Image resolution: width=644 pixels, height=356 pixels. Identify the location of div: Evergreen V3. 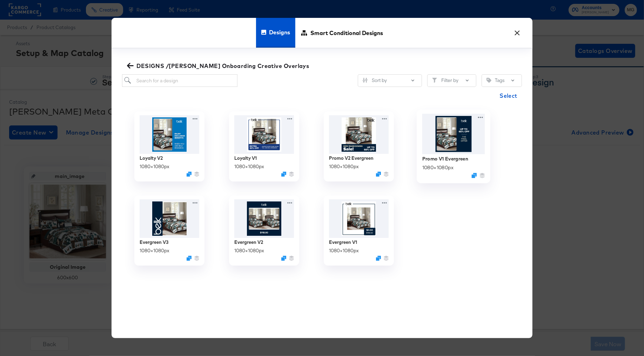
(154, 242).